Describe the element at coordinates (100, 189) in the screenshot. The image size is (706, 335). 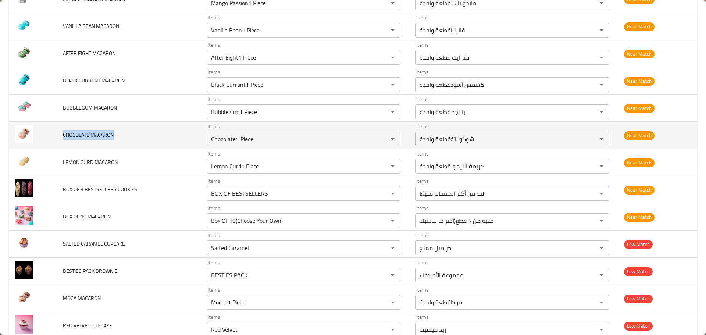
I see `span: BOX OF 3 BESTSELLERS COOKIES` at that location.